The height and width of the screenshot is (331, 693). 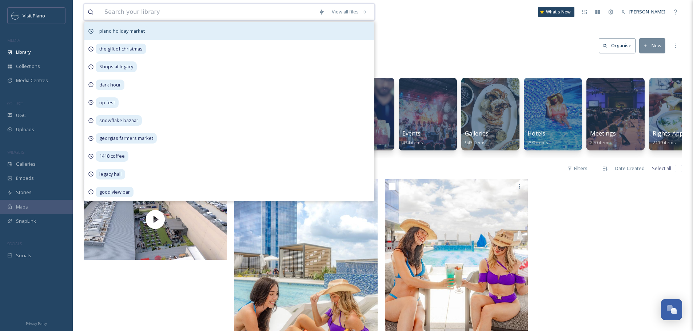 I want to click on span: Shops at legacy, so click(x=116, y=67).